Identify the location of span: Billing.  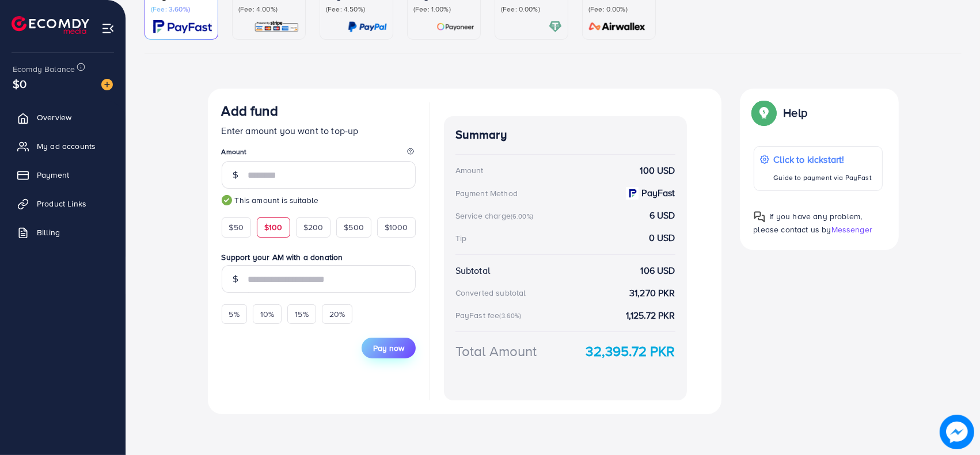
(48, 232).